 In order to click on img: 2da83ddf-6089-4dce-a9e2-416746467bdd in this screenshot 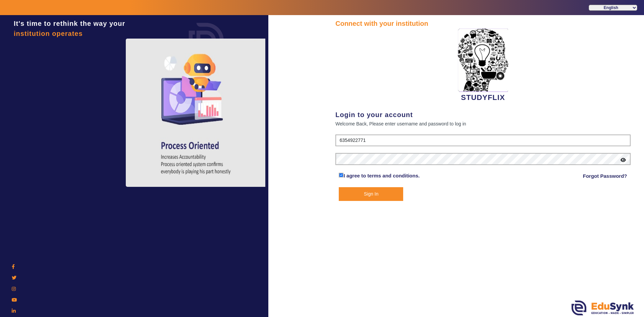, I will do `click(484, 60)`.